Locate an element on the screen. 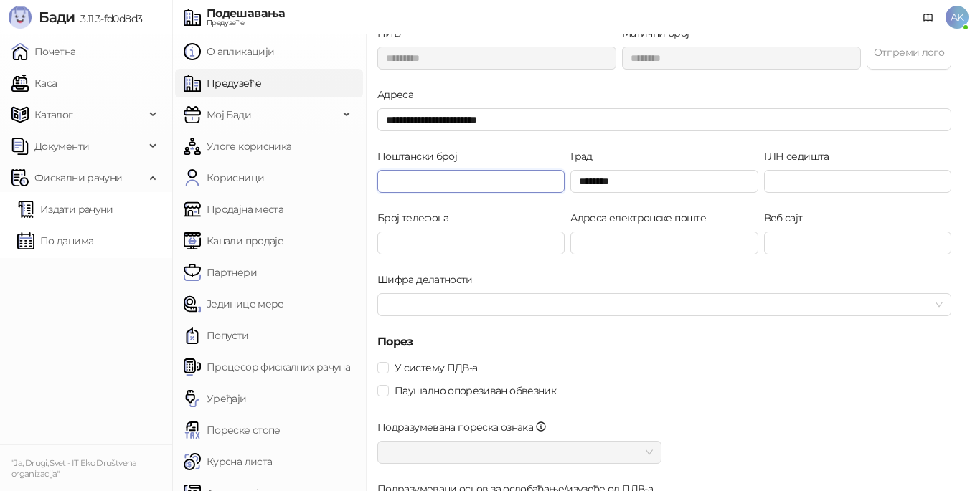 Image resolution: width=980 pixels, height=491 pixels. label: Град is located at coordinates (586, 156).